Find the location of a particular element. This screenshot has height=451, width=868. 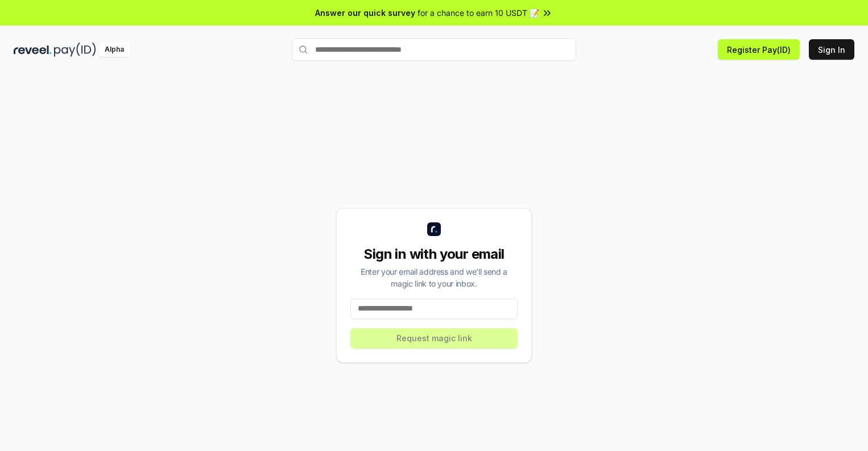

span: for a chance to earn 10 USDT 📝 is located at coordinates (478, 13).